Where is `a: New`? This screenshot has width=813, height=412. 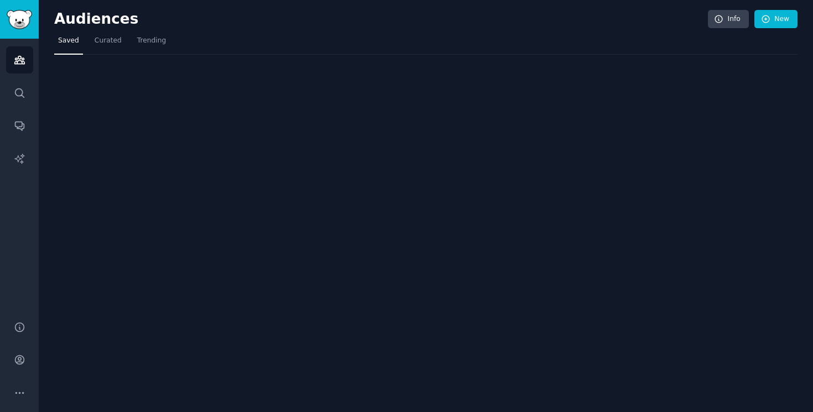
a: New is located at coordinates (776, 19).